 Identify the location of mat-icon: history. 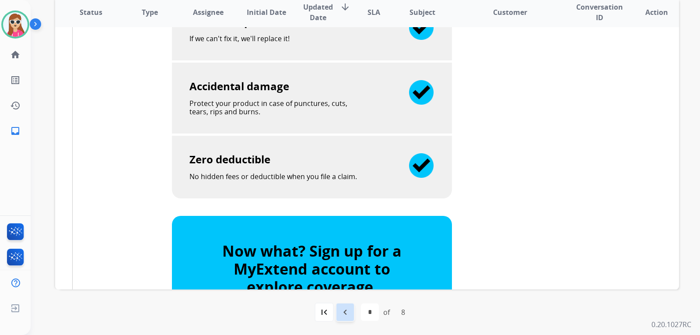
(15, 106).